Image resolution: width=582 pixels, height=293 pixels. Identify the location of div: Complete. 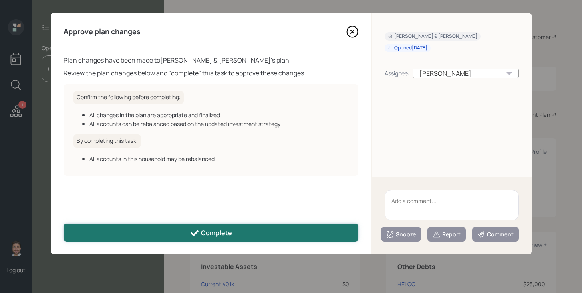
(211, 233).